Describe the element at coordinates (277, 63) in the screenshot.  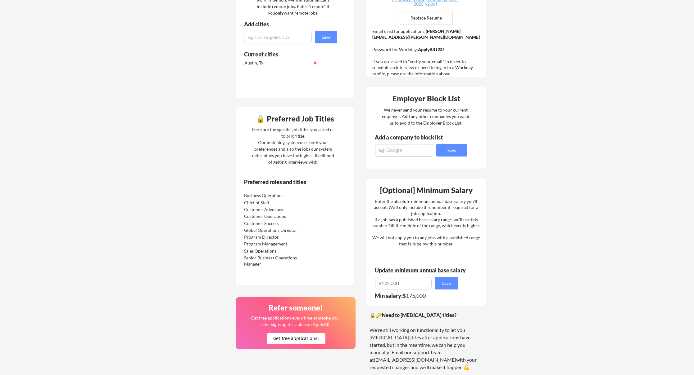
I see `div: Austin, Tx` at that location.